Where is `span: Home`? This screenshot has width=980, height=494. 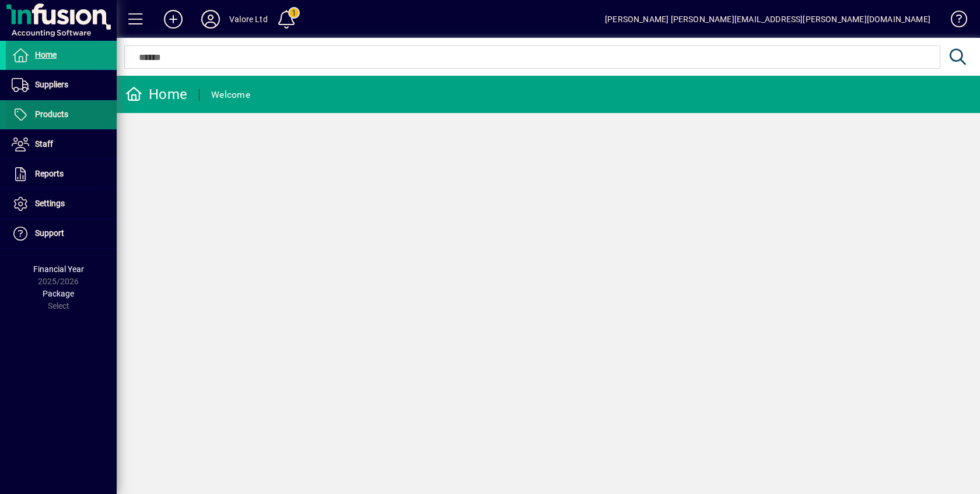 span: Home is located at coordinates (45, 55).